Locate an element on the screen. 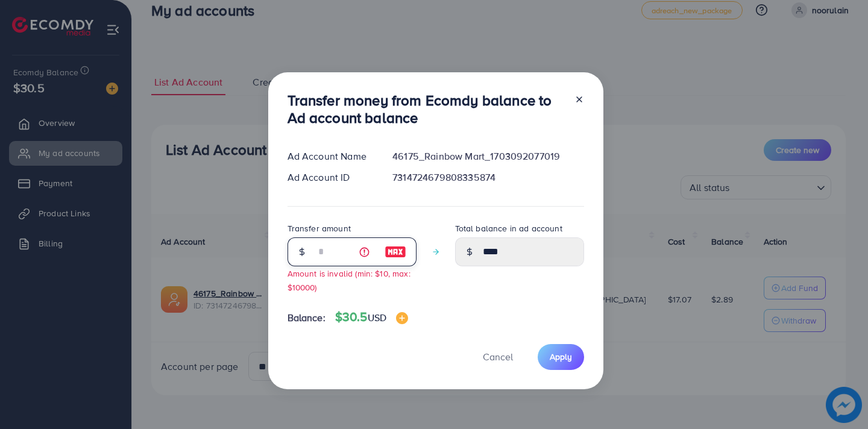 The image size is (868, 429). h3: Transfer money from Ecomdy balance to Ad account balance is located at coordinates (426, 109).